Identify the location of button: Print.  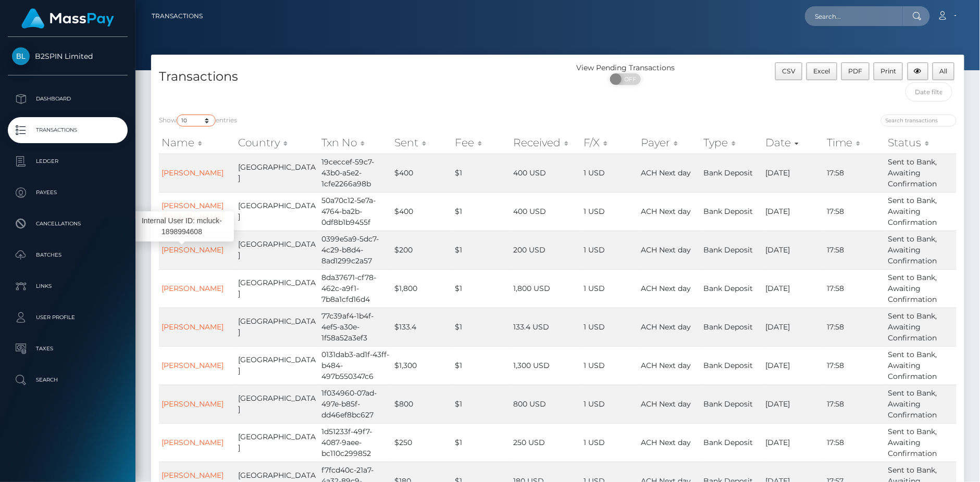
(888, 72).